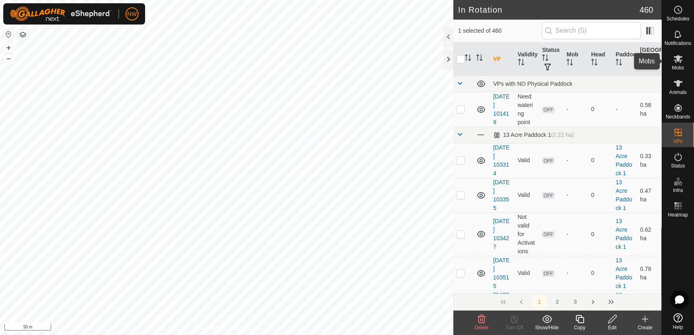 This screenshot has width=694, height=335. What do you see at coordinates (546, 328) in the screenshot?
I see `div: Show/Hide` at bounding box center [546, 328].